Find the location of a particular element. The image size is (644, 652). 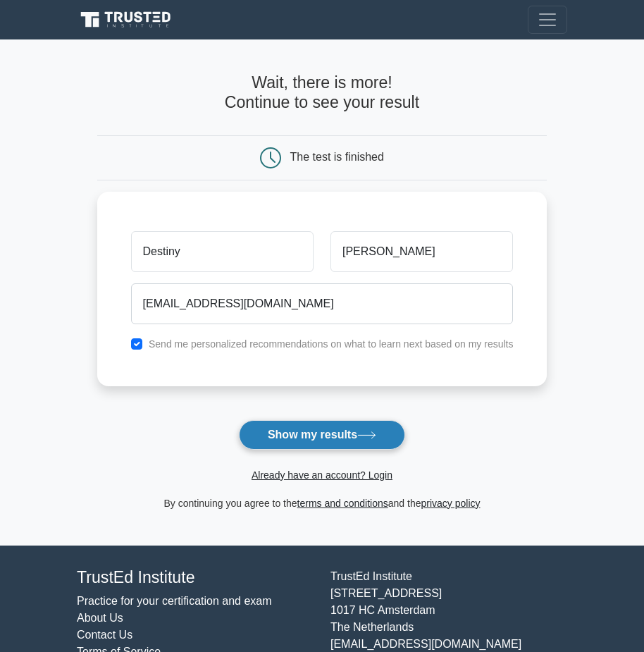

a: About Us is located at coordinates (100, 617).